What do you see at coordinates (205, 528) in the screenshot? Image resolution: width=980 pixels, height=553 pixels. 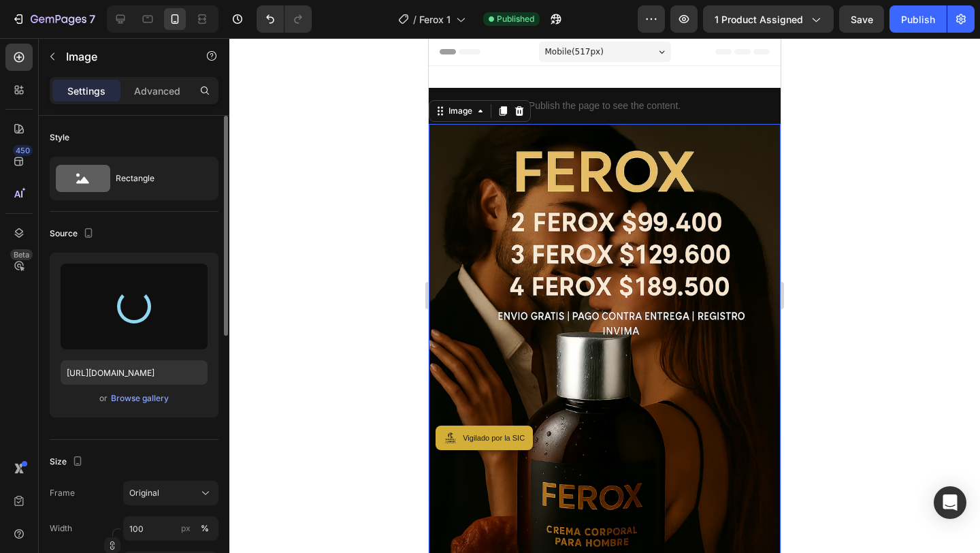 I see `button: px` at bounding box center [205, 528].